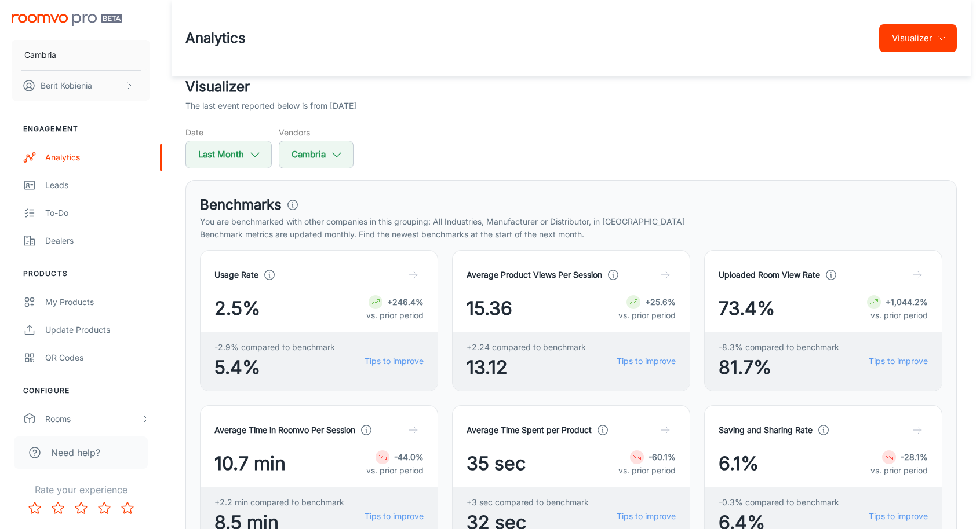  I want to click on div: Update Products, so click(97, 330).